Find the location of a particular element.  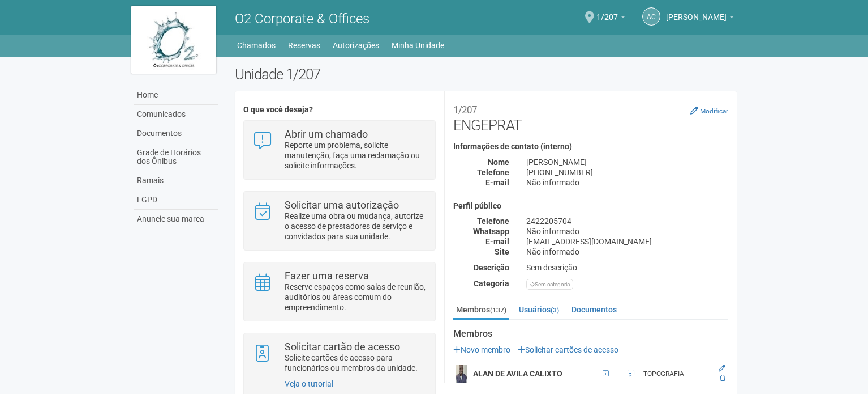

strong: Whatsapp is located at coordinates (491, 231).